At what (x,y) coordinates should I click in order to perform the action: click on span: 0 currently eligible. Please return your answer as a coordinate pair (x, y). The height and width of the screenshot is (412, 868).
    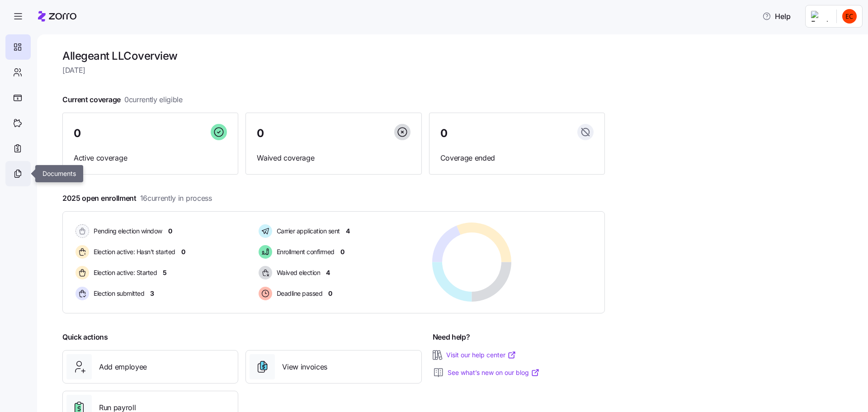
    Looking at the image, I should click on (153, 99).